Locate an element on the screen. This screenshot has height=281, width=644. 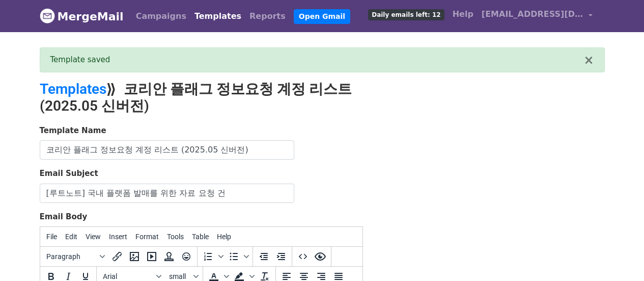
span: Format is located at coordinates (147, 236).